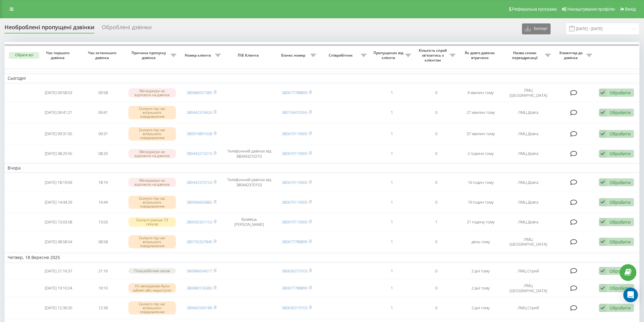  I want to click on td: 9 хвилин тому, so click(481, 93).